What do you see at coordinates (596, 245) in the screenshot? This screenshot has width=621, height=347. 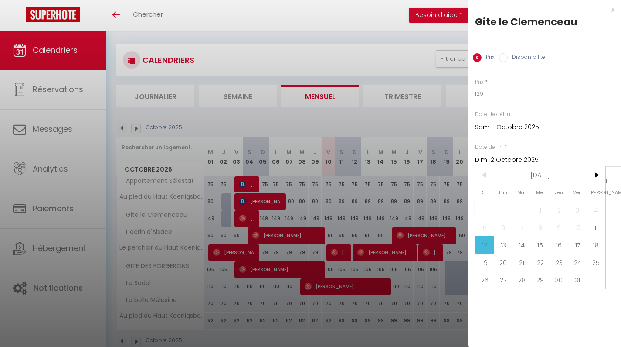 I see `span: 18` at bounding box center [596, 245].